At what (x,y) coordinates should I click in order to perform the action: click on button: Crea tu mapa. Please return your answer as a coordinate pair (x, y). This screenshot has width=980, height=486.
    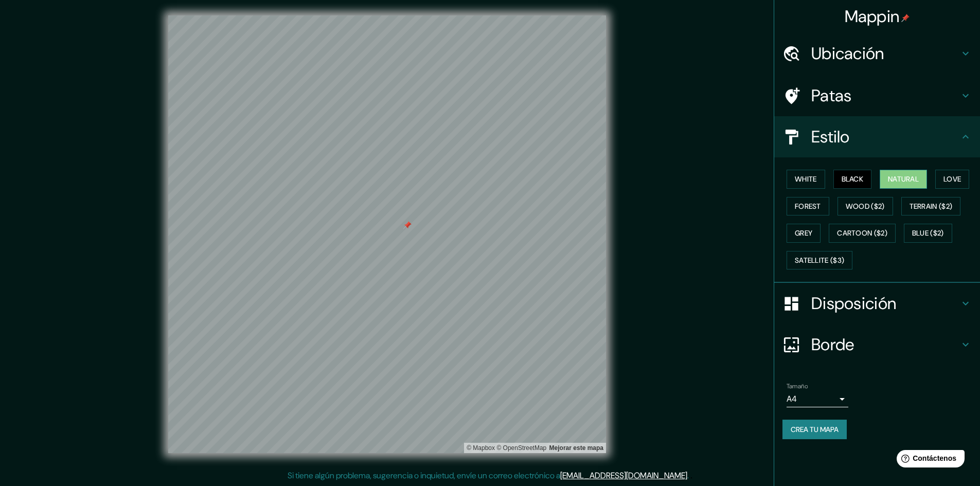
    Looking at the image, I should click on (814, 429).